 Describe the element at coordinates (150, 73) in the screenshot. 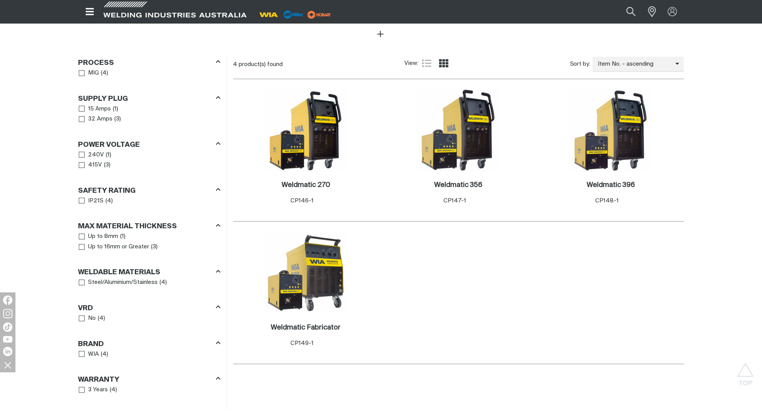

I see `ul: Process` at that location.